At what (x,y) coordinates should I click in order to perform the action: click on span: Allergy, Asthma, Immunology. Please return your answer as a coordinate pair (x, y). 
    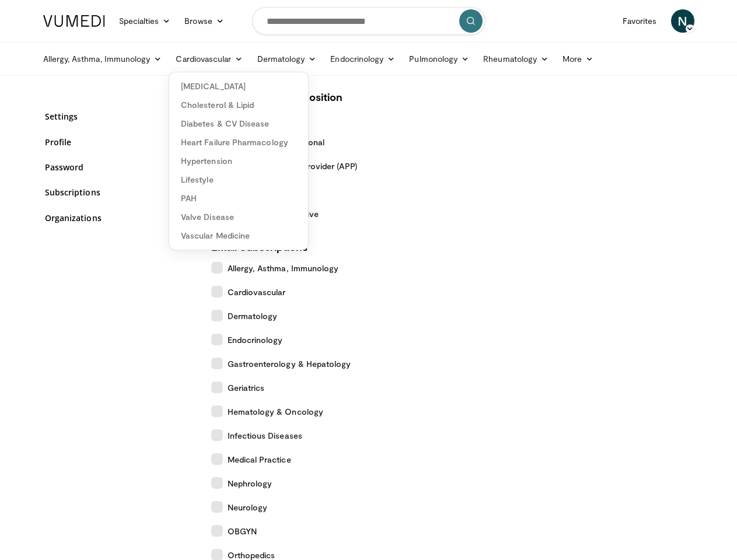
    Looking at the image, I should click on (283, 268).